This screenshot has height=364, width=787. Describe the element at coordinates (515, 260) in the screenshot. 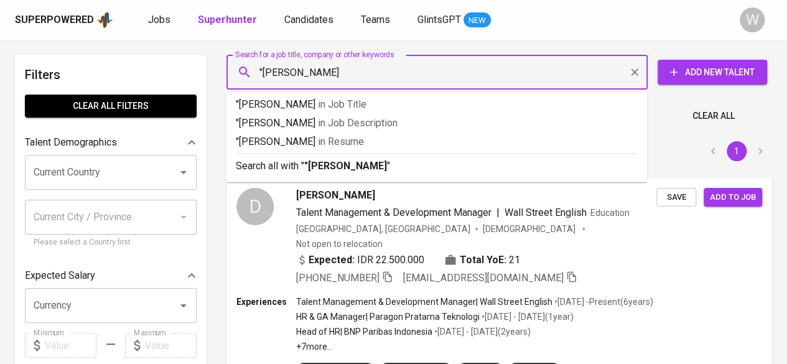

I see `span: 21` at that location.